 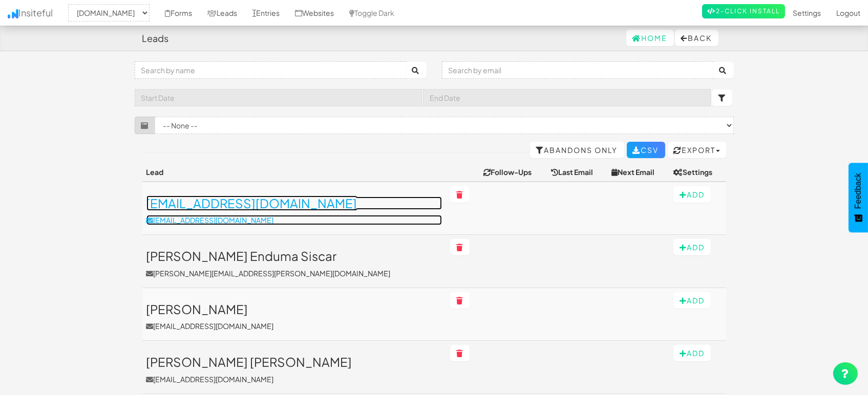 I want to click on th: Last Email, so click(x=577, y=172).